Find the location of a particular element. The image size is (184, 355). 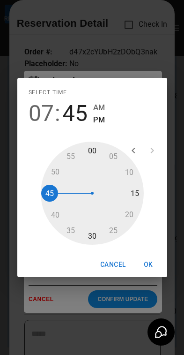

span: Select time is located at coordinates (48, 93).